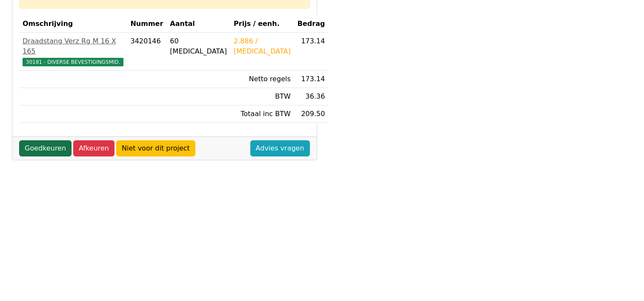 The height and width of the screenshot is (301, 644). I want to click on th: Prijs / eenh., so click(262, 24).